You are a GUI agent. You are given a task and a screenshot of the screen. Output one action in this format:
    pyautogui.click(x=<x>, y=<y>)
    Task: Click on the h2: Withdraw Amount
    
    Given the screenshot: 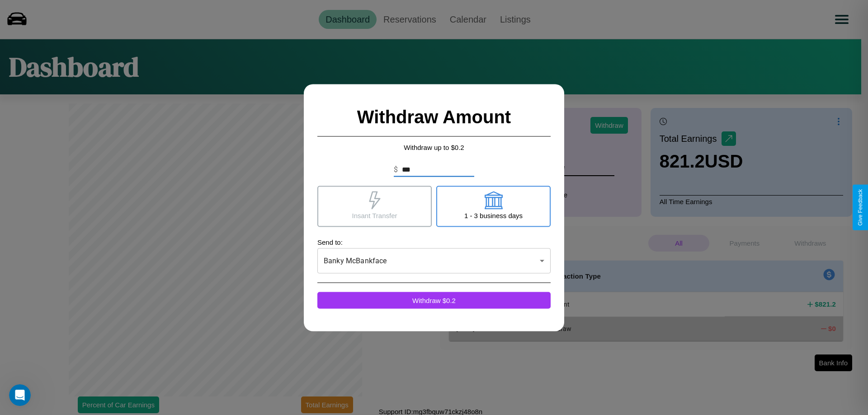 What is the action you would take?
    pyautogui.click(x=434, y=117)
    